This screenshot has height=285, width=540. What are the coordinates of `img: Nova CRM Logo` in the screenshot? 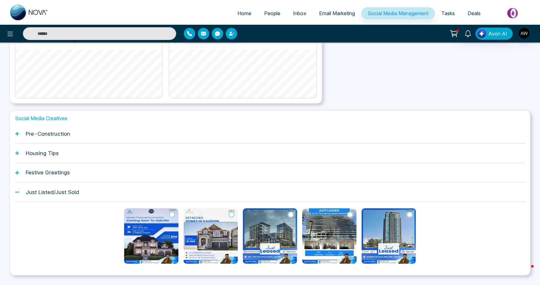 It's located at (29, 12).